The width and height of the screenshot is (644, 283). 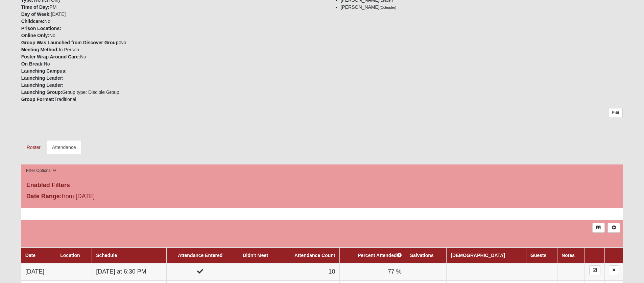 I want to click on a: Didn't Meet, so click(x=255, y=255).